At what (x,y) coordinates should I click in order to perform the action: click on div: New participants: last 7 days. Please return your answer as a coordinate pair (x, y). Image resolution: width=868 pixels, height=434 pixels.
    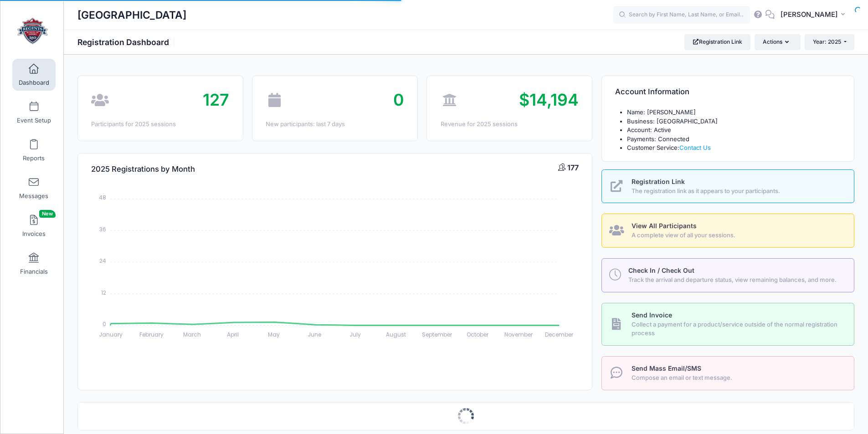
    Looking at the image, I should click on (334, 125).